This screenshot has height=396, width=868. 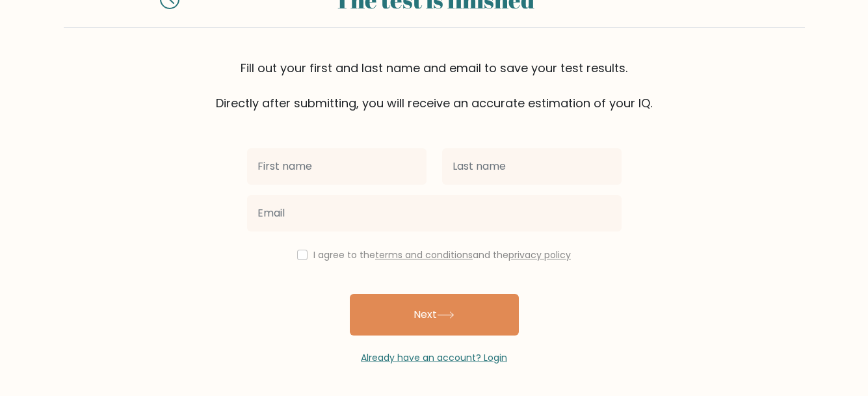 What do you see at coordinates (424, 255) in the screenshot?
I see `a: terms and conditions` at bounding box center [424, 255].